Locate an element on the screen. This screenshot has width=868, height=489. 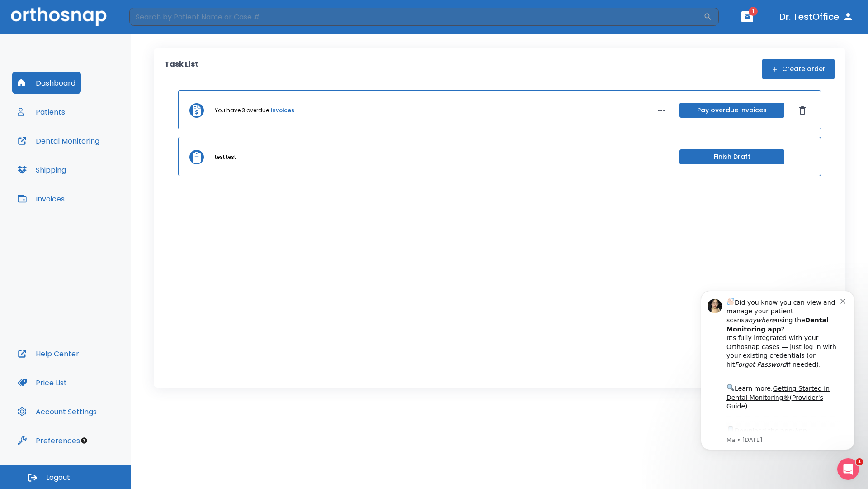
button: Account Settings is located at coordinates (57, 411).